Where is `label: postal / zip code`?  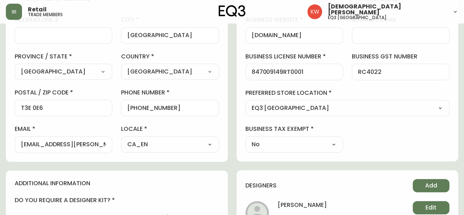
label: postal / zip code is located at coordinates (64, 93).